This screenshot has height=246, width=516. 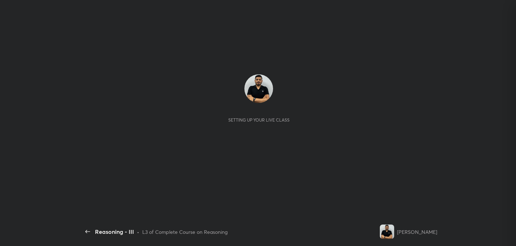 What do you see at coordinates (258, 120) in the screenshot?
I see `div: Setting up your live class` at bounding box center [258, 120].